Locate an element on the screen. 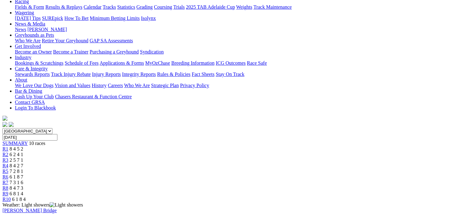  a: Contact GRSA is located at coordinates (30, 102).